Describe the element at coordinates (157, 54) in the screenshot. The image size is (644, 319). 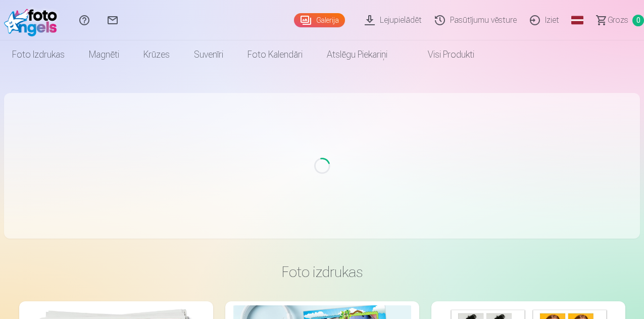
I see `a: Krūzes` at that location.